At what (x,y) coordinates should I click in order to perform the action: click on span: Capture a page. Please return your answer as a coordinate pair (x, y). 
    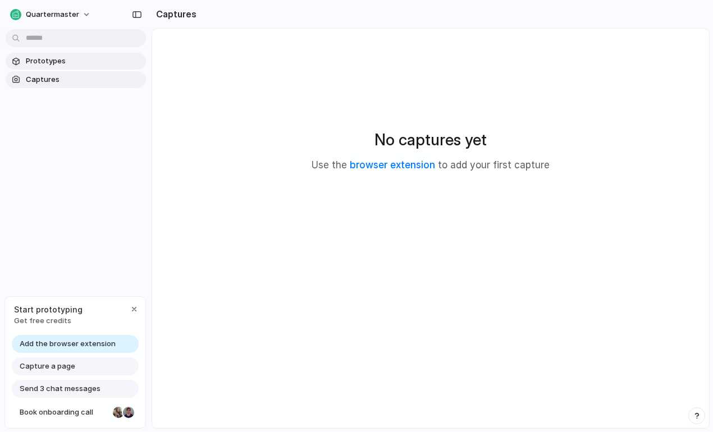
    Looking at the image, I should click on (47, 367).